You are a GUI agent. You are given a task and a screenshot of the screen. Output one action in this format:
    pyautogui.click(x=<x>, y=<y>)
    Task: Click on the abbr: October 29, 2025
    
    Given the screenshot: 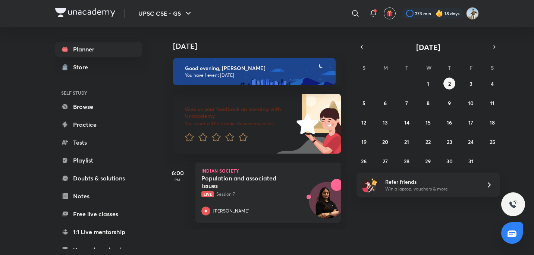 What is the action you would take?
    pyautogui.click(x=428, y=161)
    